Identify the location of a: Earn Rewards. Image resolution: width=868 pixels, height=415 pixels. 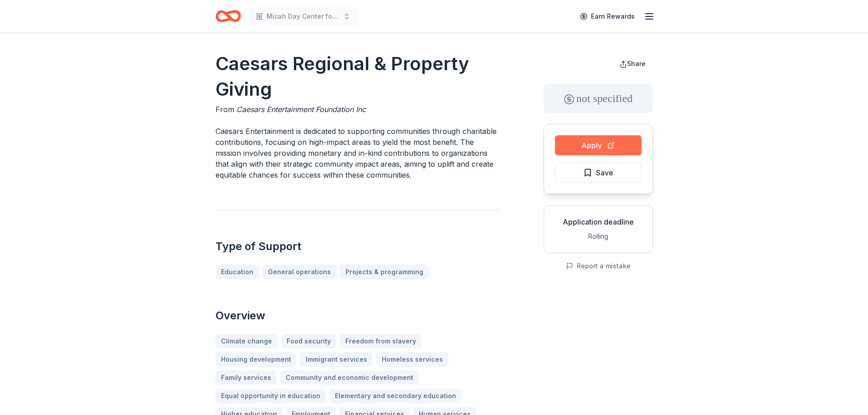
(607, 17).